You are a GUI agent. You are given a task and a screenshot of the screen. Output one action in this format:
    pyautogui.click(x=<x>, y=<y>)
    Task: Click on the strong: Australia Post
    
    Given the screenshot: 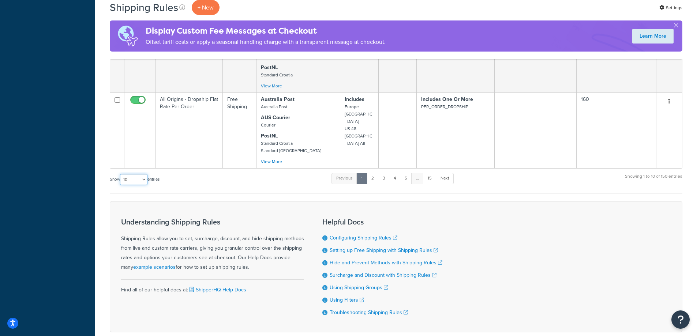 What is the action you would take?
    pyautogui.click(x=278, y=99)
    